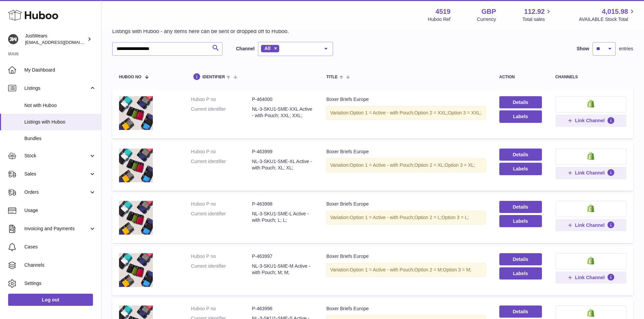 This screenshot has width=644, height=319. Describe the element at coordinates (282, 112) in the screenshot. I see `dd: NL-3-SKU1-SME-XXL Active - with Pouch; XXL; XXL;` at that location.